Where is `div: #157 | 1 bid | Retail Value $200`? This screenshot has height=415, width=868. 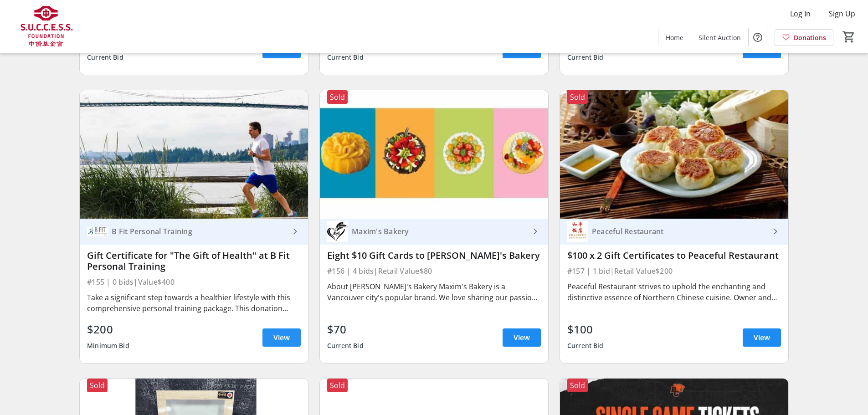
div: #157 | 1 bid | Retail Value $200 is located at coordinates (674, 270).